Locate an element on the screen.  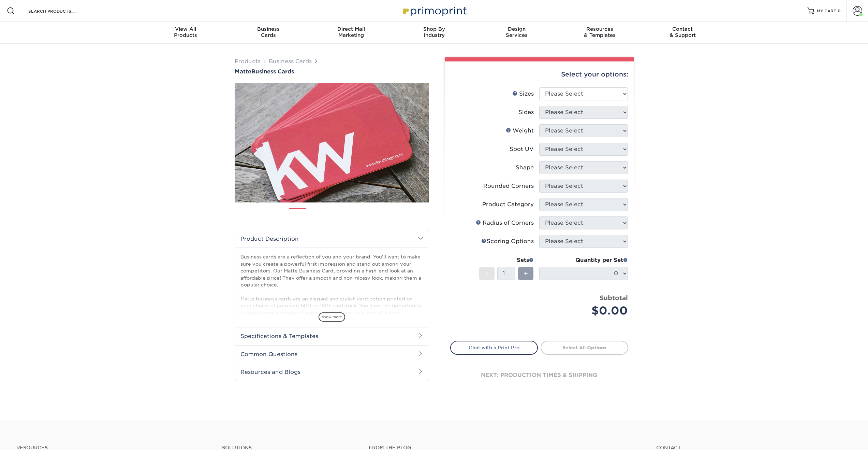
div: Weight is located at coordinates (519, 131).